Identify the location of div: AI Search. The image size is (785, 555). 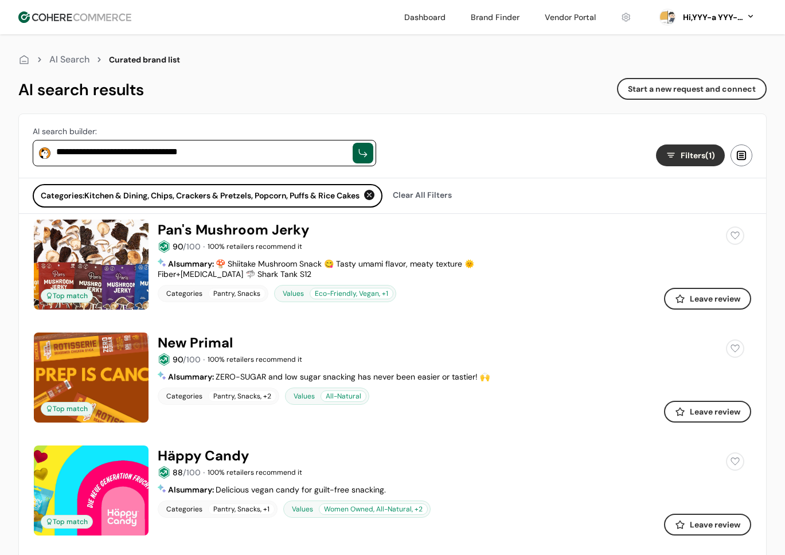
(69, 60).